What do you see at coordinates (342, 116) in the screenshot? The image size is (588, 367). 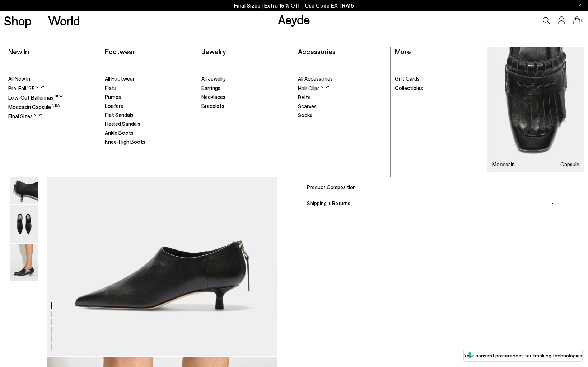 I see `a: Socks` at bounding box center [342, 116].